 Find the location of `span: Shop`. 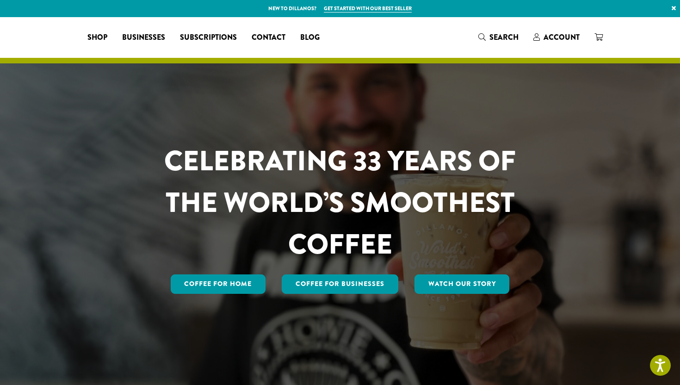

span: Shop is located at coordinates (97, 37).